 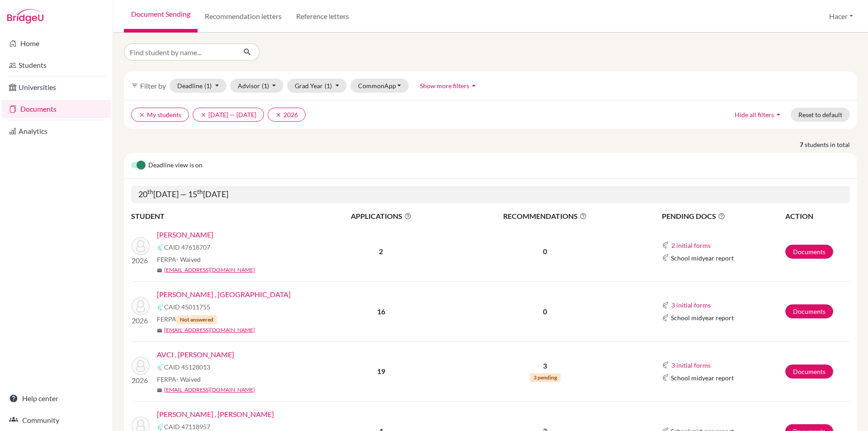 What do you see at coordinates (545, 216) in the screenshot?
I see `span: RECOMMENDATIONS` at bounding box center [545, 216].